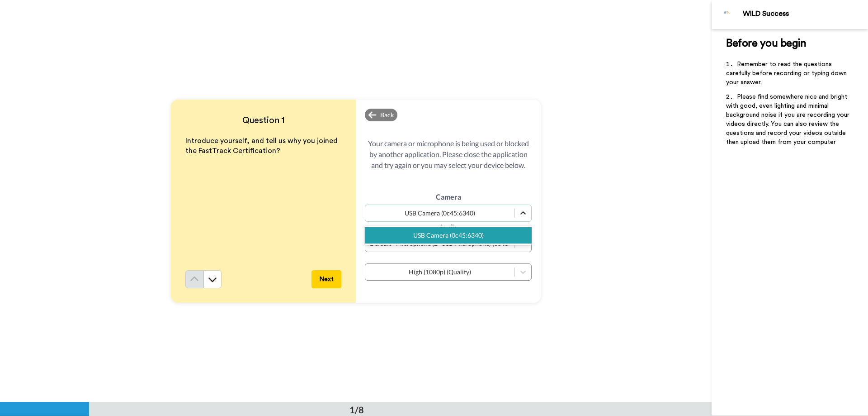 The image size is (868, 416). I want to click on div: High (1080p) (Quality), so click(440, 272).